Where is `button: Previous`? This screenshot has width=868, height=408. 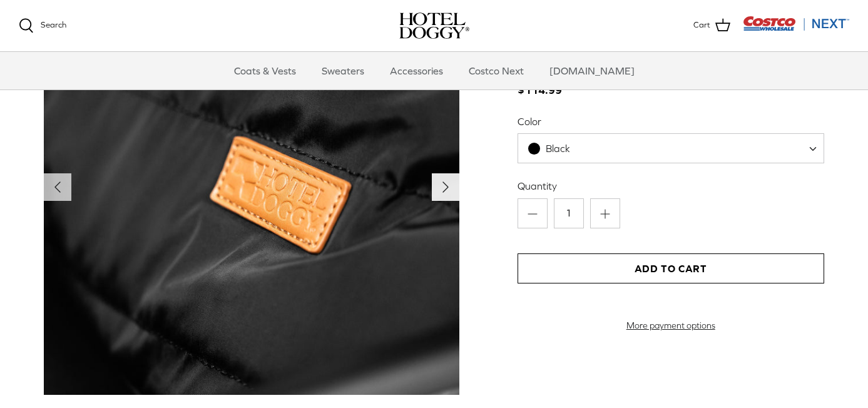
button: Previous is located at coordinates (57, 187).